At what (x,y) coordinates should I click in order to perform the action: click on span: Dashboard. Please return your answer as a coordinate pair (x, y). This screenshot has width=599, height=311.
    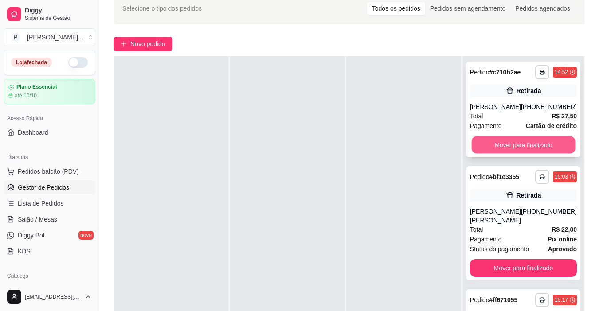
    Looking at the image, I should click on (33, 133).